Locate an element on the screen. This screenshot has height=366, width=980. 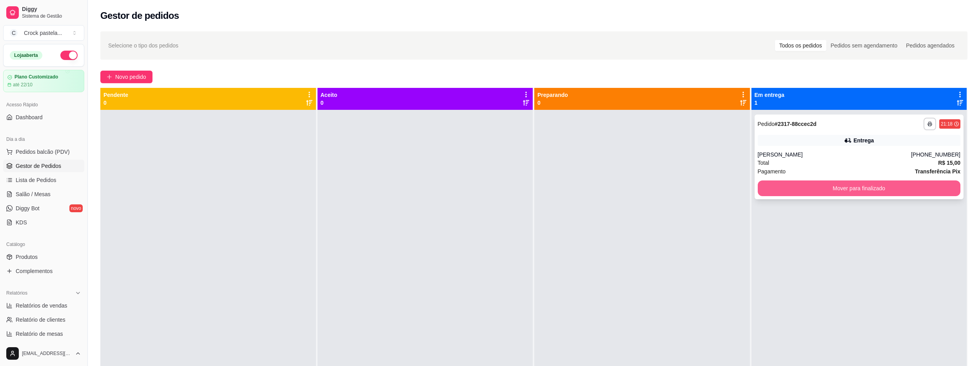
span: Diggy Bot is located at coordinates (27, 208).